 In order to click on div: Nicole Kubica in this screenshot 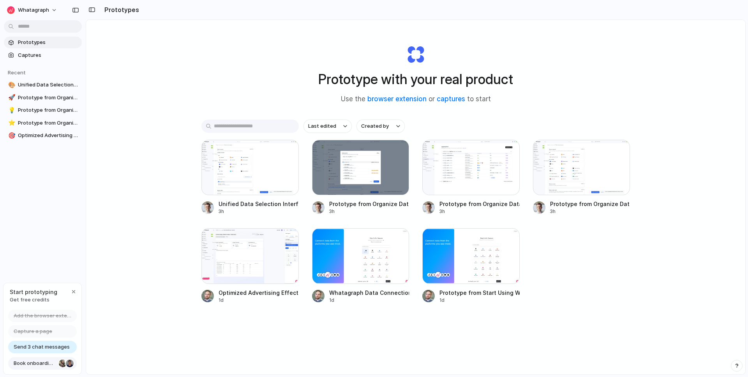, I will do `click(63, 363)`.